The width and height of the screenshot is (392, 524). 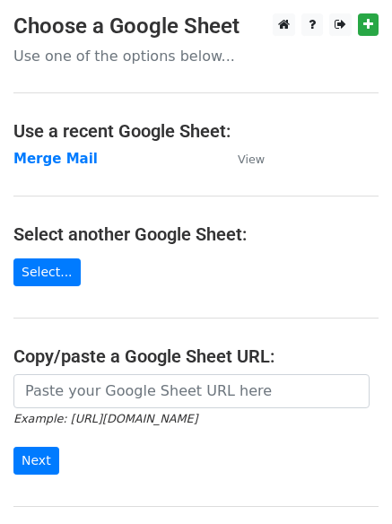 I want to click on h4: Use a recent Google Sheet:, so click(x=196, y=131).